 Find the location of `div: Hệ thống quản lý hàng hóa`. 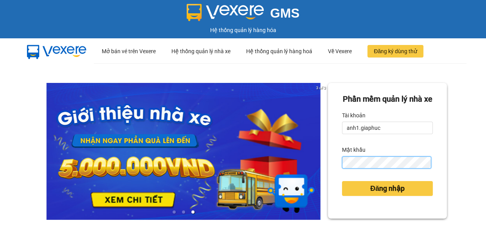

div: Hệ thống quản lý hàng hóa is located at coordinates (243, 30).